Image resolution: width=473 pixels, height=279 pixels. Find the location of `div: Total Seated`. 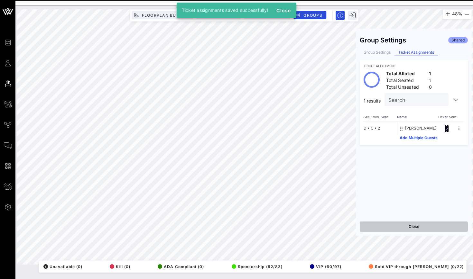

div: Total Seated is located at coordinates (406, 81).